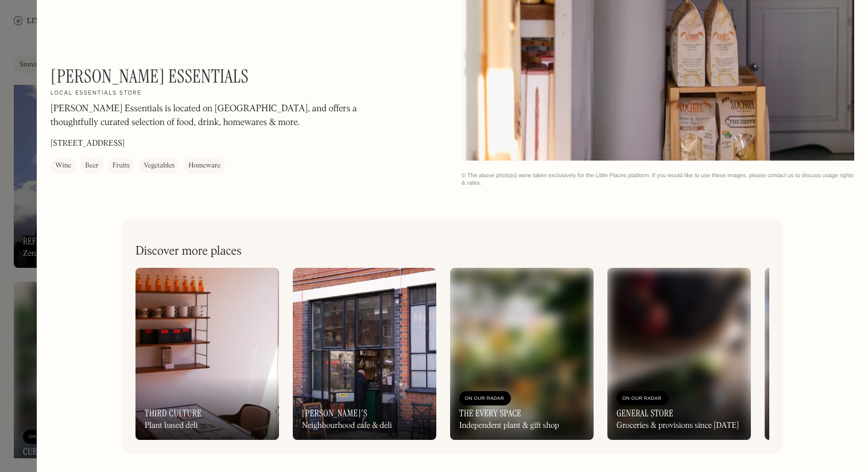 The height and width of the screenshot is (472, 868). Describe the element at coordinates (121, 165) in the screenshot. I see `div: Fruits` at that location.